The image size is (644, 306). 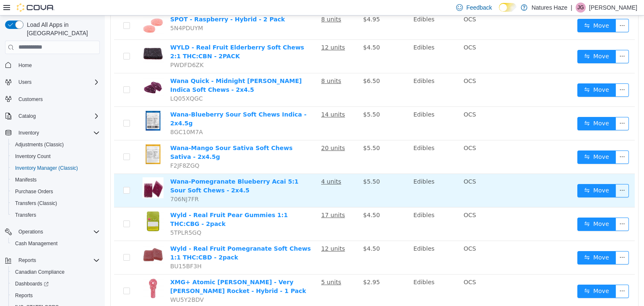 I want to click on p: Natures Haze, so click(x=550, y=8).